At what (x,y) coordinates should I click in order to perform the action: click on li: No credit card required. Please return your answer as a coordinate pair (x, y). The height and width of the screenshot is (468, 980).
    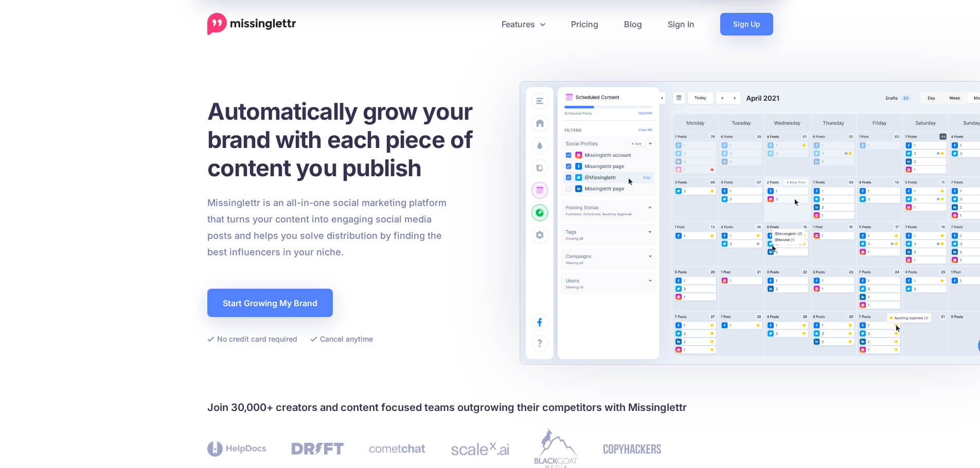
    Looking at the image, I should click on (252, 339).